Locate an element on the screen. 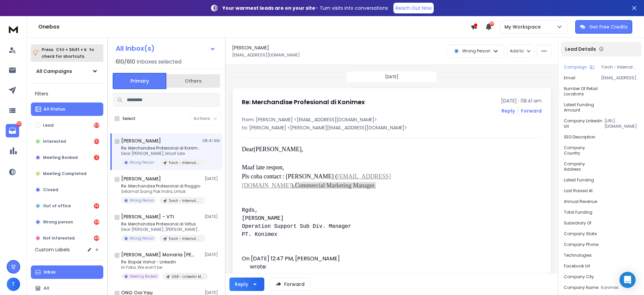  h3: Inboxes selected is located at coordinates (159, 61).